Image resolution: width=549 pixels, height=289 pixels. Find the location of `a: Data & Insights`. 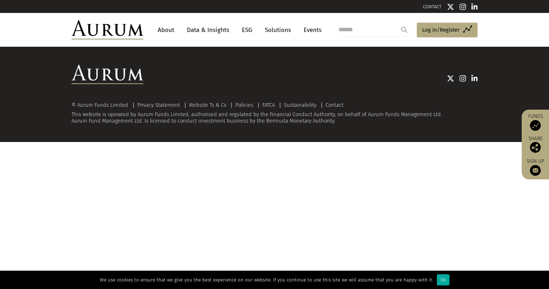

a: Data & Insights is located at coordinates (208, 30).